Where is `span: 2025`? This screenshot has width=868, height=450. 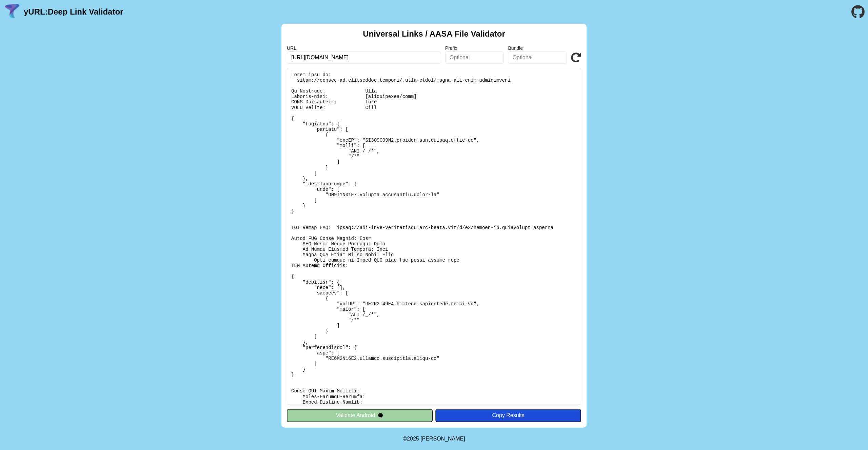
span: 2025 is located at coordinates (413, 439).